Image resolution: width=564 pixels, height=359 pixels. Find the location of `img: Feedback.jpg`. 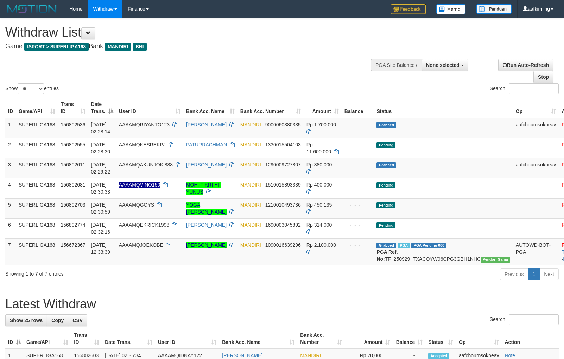

img: Feedback.jpg is located at coordinates (408, 9).